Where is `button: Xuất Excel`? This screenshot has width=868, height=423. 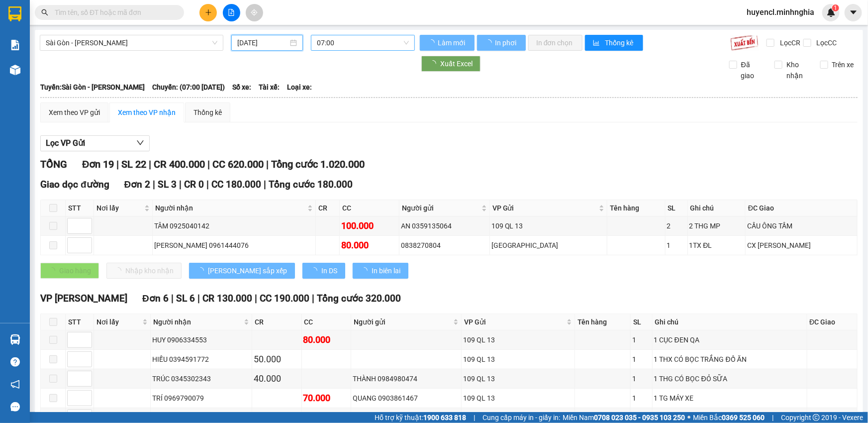 button: Xuất Excel is located at coordinates (450, 64).